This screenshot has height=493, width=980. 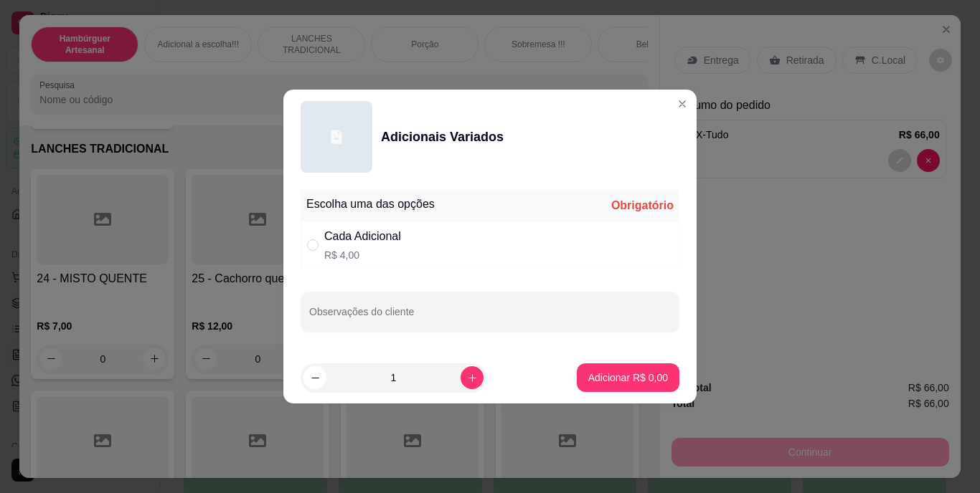 What do you see at coordinates (362, 237) in the screenshot?
I see `div: Cada Adicional` at bounding box center [362, 237].